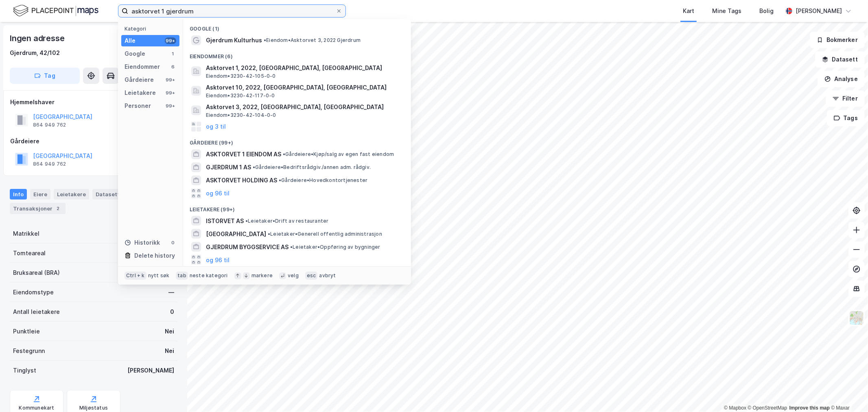 Image resolution: width=868 pixels, height=412 pixels. Describe the element at coordinates (768, 408) in the screenshot. I see `a: OpenStreetMap` at that location.